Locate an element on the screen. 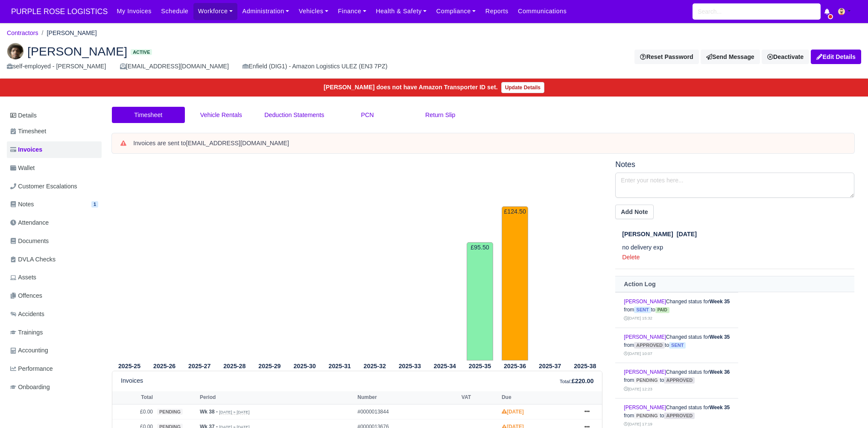 This screenshot has height=428, width=868. a: Deactivate is located at coordinates (785, 57).